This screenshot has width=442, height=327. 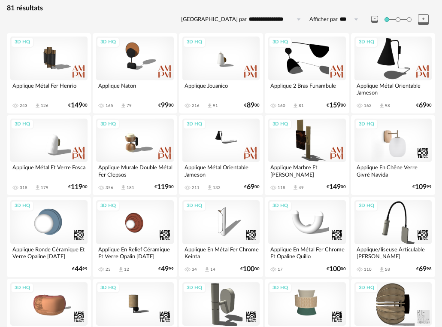 What do you see at coordinates (108, 269) in the screenshot?
I see `div: 23` at bounding box center [108, 269].